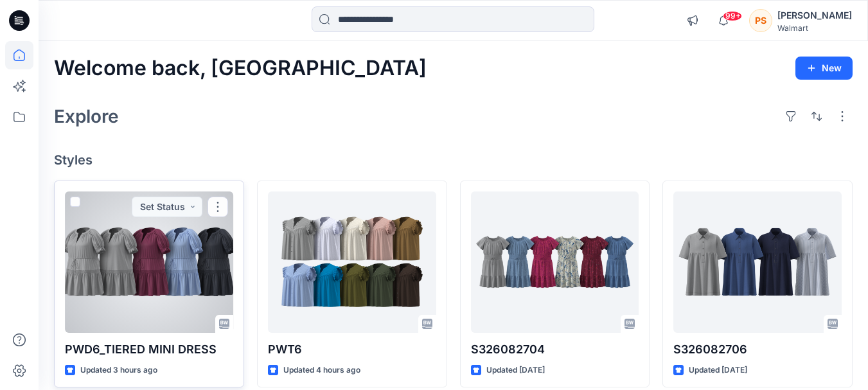  I want to click on p: S326082706, so click(758, 350).